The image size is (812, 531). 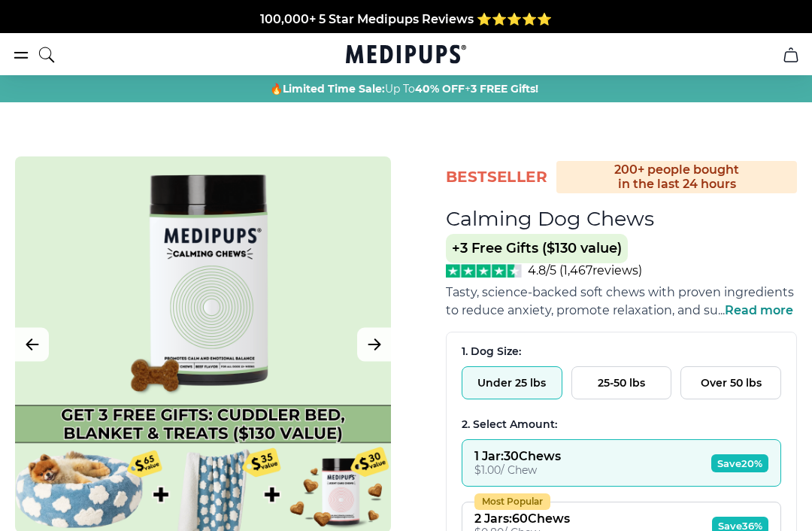 What do you see at coordinates (406, 19) in the screenshot?
I see `span: 100,000+ 5 Star Medipups Reviews ⭐️⭐️⭐️⭐️⭐️` at bounding box center [406, 19].